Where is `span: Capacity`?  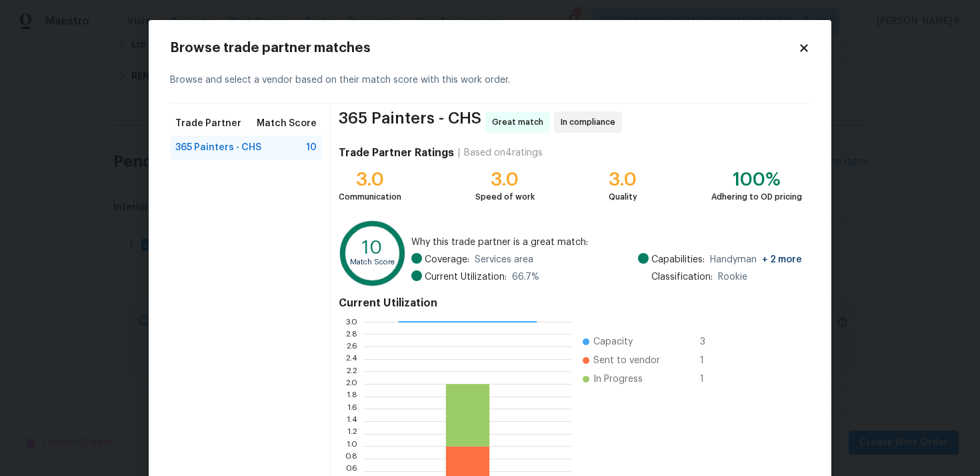 span: Capacity is located at coordinates (613, 342).